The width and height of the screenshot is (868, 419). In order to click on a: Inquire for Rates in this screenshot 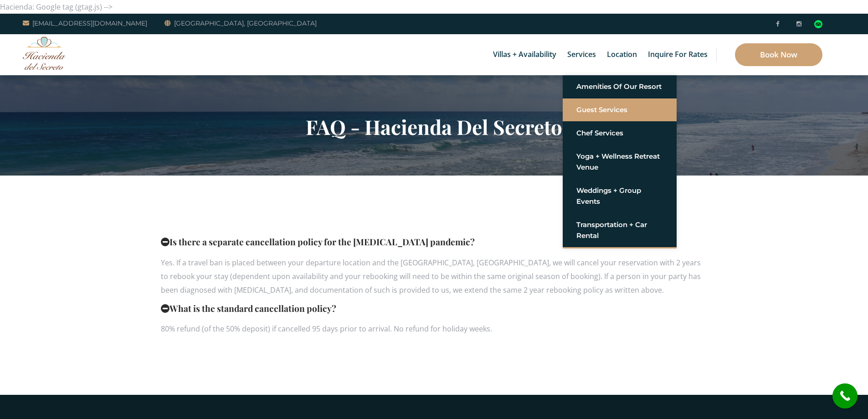, I will do `click(678, 55)`.